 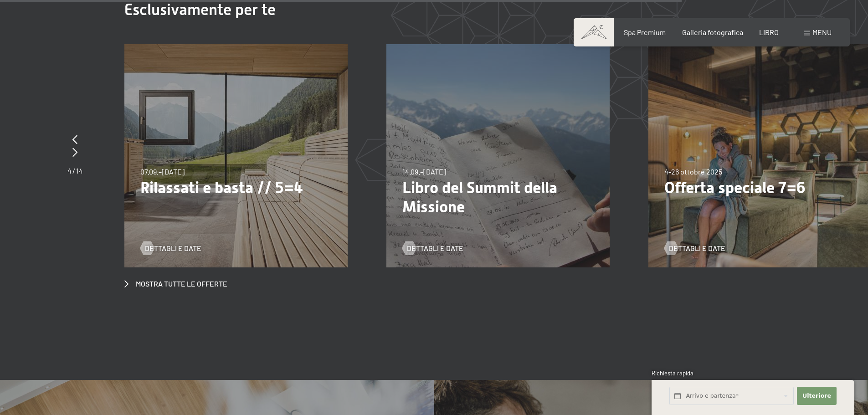 What do you see at coordinates (221, 188) in the screenshot?
I see `font: Rilassati e basta // 5=4` at bounding box center [221, 188].